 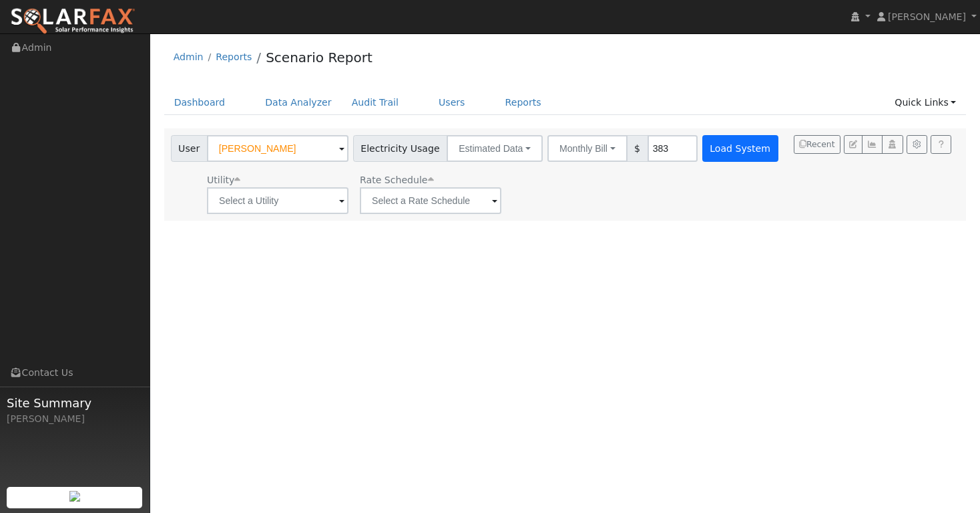 I want to click on input: Select a Utility, so click(x=277, y=201).